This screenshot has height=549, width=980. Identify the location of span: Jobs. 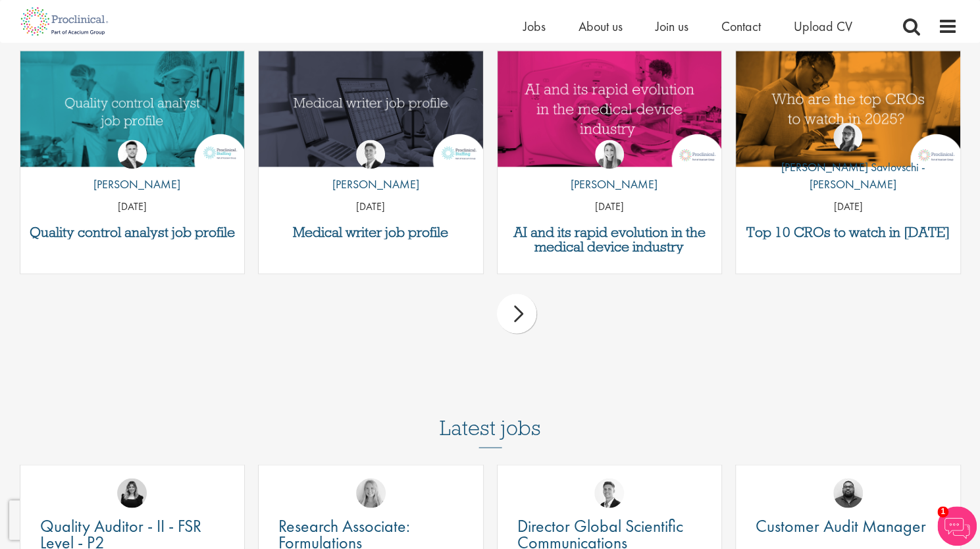
(534, 26).